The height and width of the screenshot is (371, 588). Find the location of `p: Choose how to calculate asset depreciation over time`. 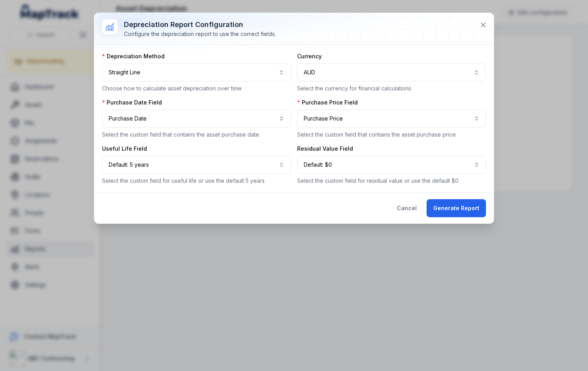

p: Choose how to calculate asset depreciation over time is located at coordinates (197, 88).